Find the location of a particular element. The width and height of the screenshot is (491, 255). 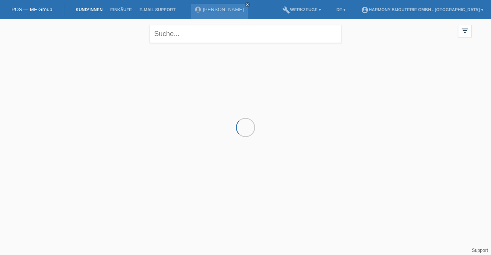

a: close is located at coordinates (248, 5).